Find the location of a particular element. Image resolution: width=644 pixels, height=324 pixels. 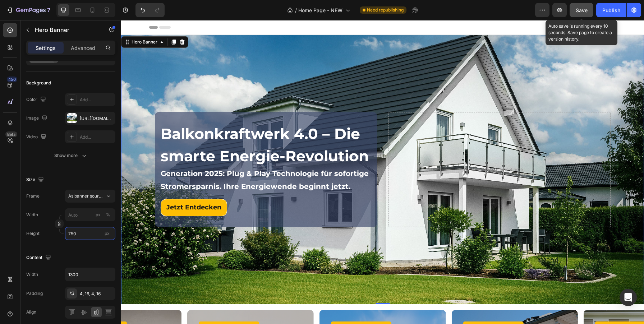

label: Width is located at coordinates (32, 214).